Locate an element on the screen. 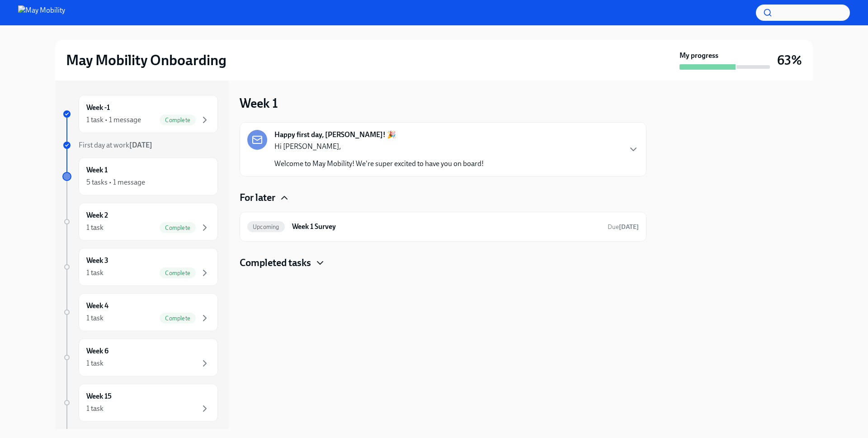 The width and height of the screenshot is (868, 438). div: 1 task • 1 message is located at coordinates (114, 120).